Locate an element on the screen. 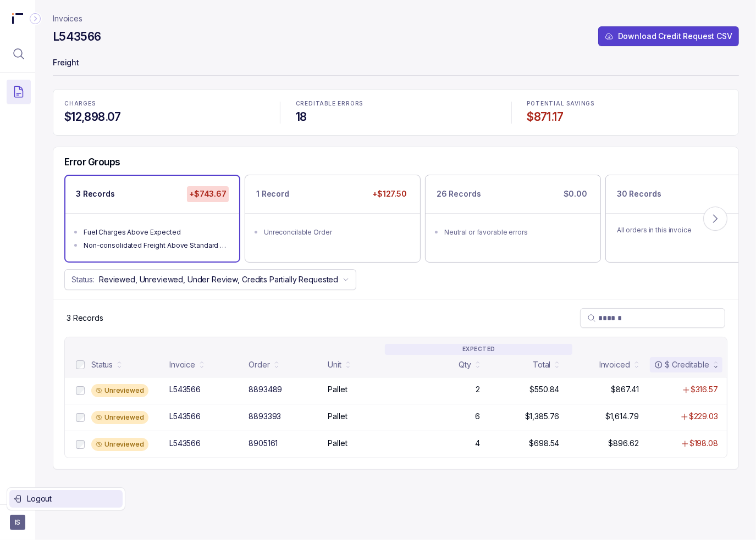  p: $550.84 is located at coordinates (544, 390).